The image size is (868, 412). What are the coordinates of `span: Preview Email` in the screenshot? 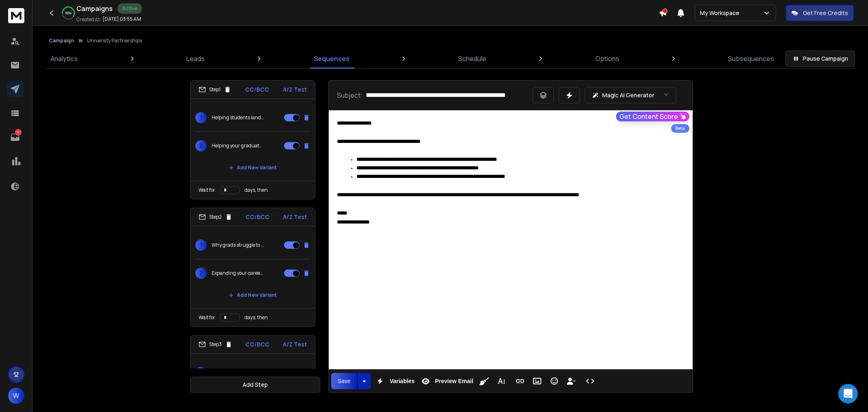 It's located at (454, 381).